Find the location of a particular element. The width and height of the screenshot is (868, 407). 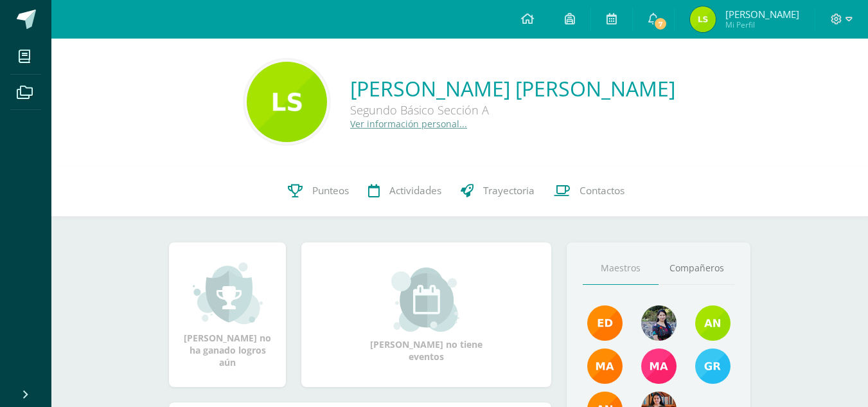

span: Mi Perfil is located at coordinates (762, 25).